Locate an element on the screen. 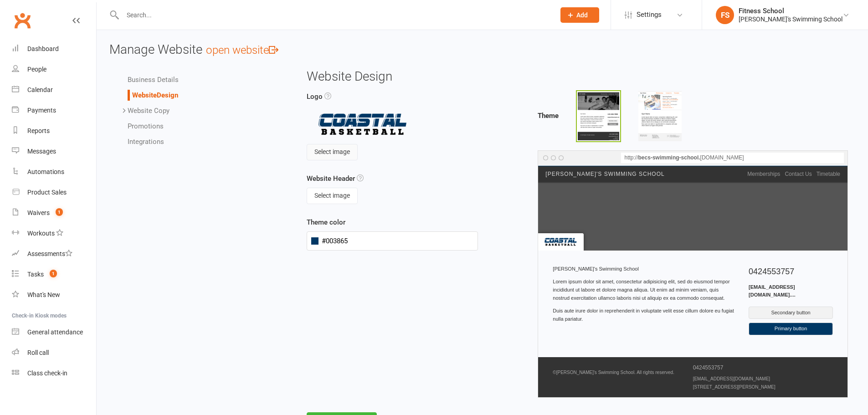 This screenshot has width=868, height=415. a: Dashboard is located at coordinates (54, 49).